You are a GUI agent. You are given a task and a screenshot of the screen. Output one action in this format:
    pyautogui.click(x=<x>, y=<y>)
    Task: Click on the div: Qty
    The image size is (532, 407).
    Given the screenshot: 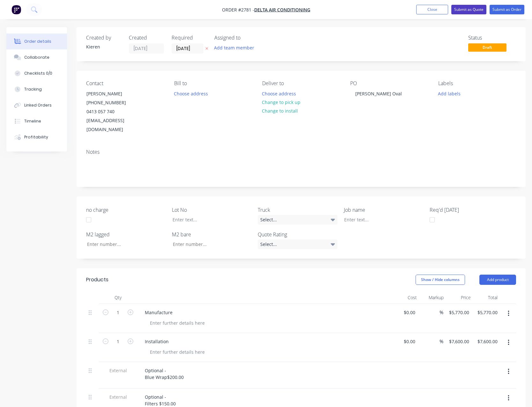 What is the action you would take?
    pyautogui.click(x=118, y=298)
    